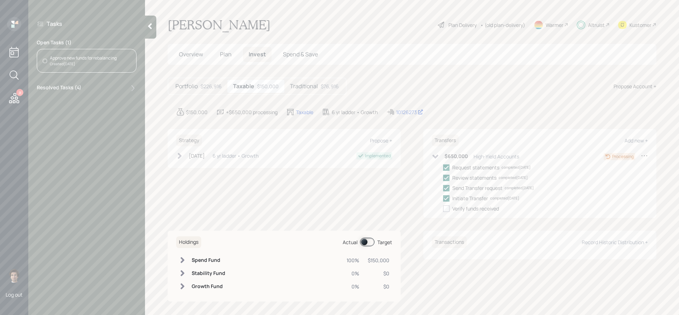 This screenshot has height=315, width=679. What do you see at coordinates (476, 167) in the screenshot?
I see `div: Request statements` at bounding box center [476, 167].